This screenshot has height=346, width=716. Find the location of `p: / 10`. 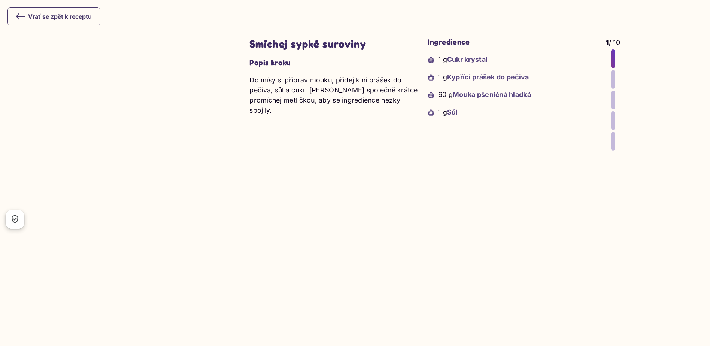

p: / 10 is located at coordinates (613, 42).